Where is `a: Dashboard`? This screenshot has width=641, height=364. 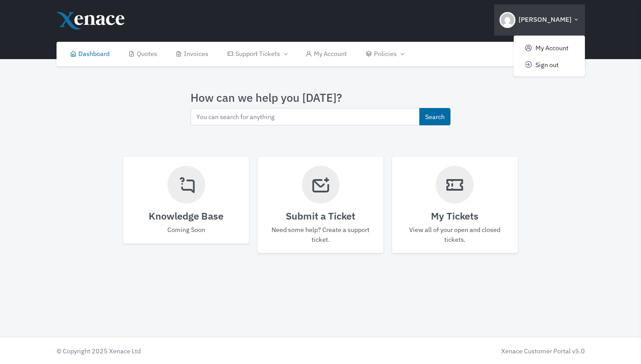 a: Dashboard is located at coordinates (90, 54).